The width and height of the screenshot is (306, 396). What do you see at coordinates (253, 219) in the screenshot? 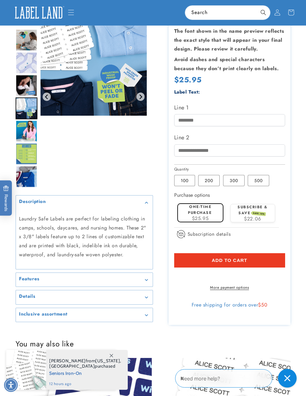
I see `span: $22.06` at bounding box center [253, 219].